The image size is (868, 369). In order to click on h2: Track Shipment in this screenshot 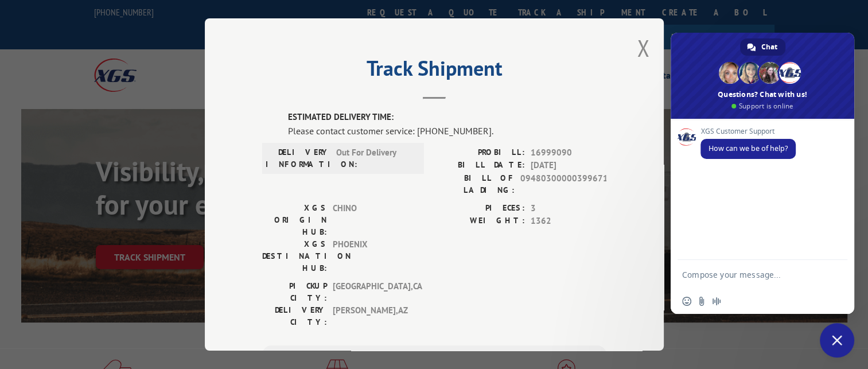, I will do `click(434, 71)`.